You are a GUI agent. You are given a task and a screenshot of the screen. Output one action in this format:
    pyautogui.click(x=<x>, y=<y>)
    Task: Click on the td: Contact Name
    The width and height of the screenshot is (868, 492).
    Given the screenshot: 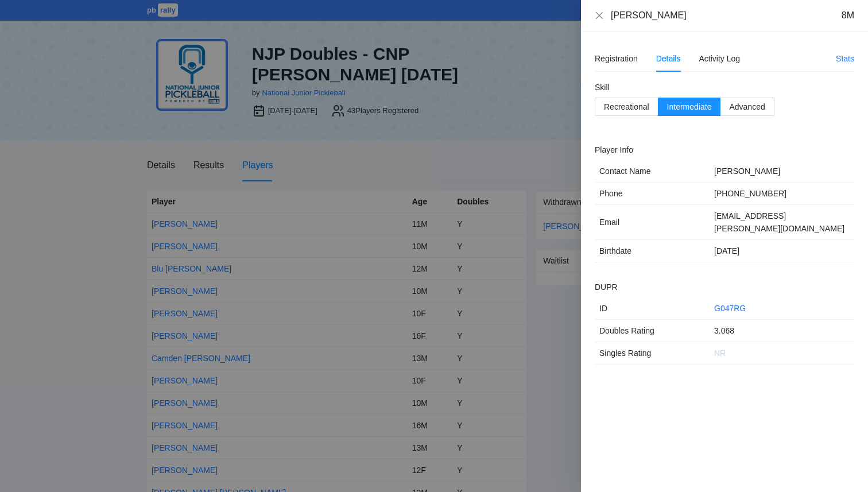 What is the action you would take?
    pyautogui.click(x=652, y=171)
    